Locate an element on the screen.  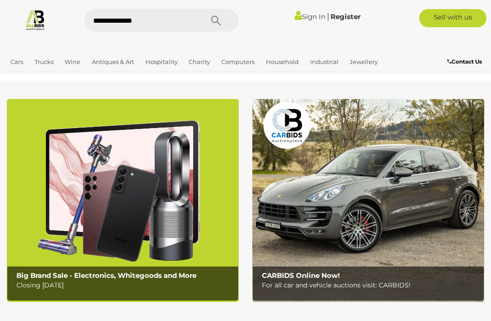
img: CARBIDS Online Now! is located at coordinates (368, 200).